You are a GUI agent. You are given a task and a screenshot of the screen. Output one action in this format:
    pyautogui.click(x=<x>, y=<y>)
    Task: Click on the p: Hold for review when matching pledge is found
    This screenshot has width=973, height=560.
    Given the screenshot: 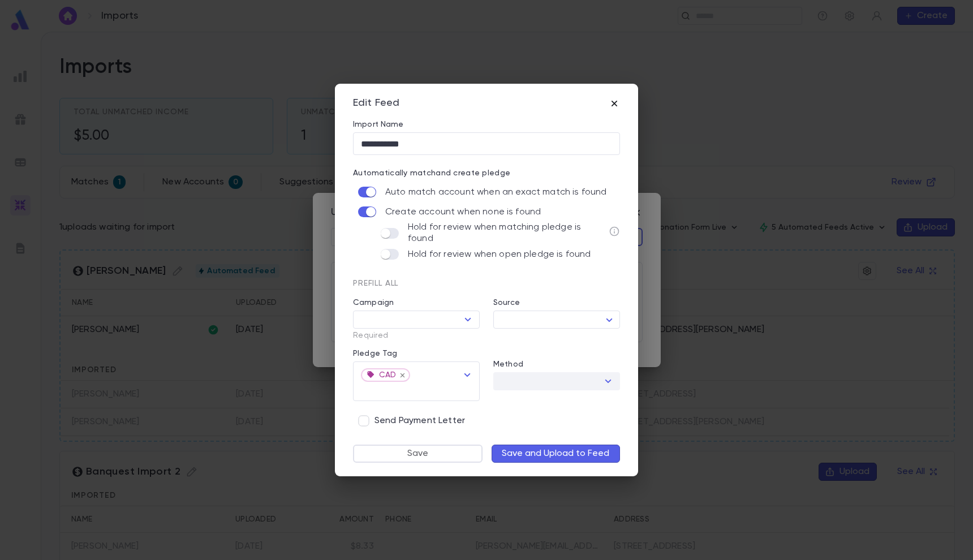 What is the action you would take?
    pyautogui.click(x=507, y=233)
    